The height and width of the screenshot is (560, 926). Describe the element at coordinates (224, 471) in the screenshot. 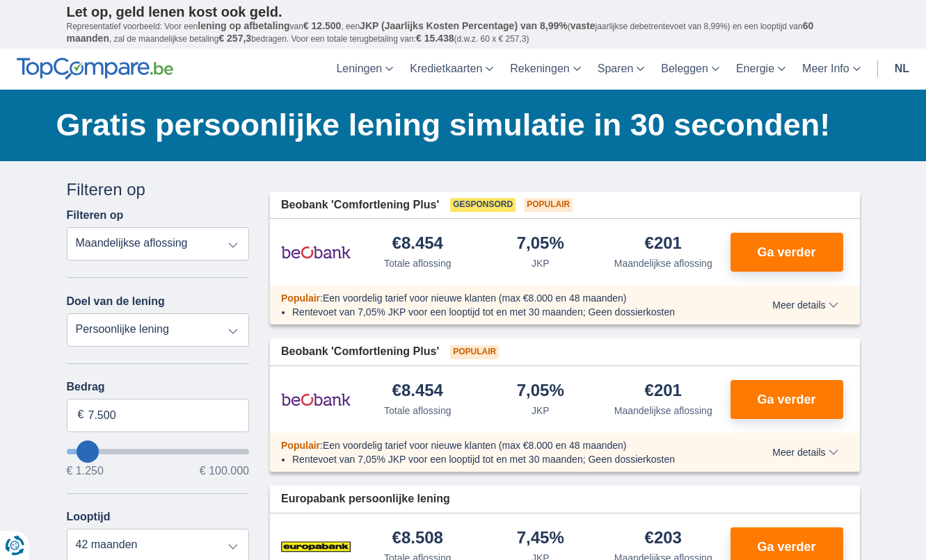

I see `span: € 100.000` at that location.